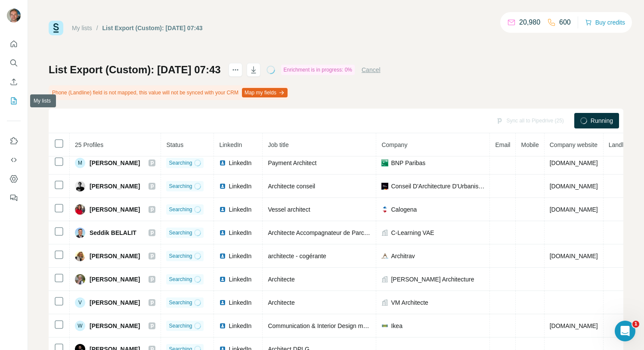  I want to click on img: Surfe Logo, so click(56, 28).